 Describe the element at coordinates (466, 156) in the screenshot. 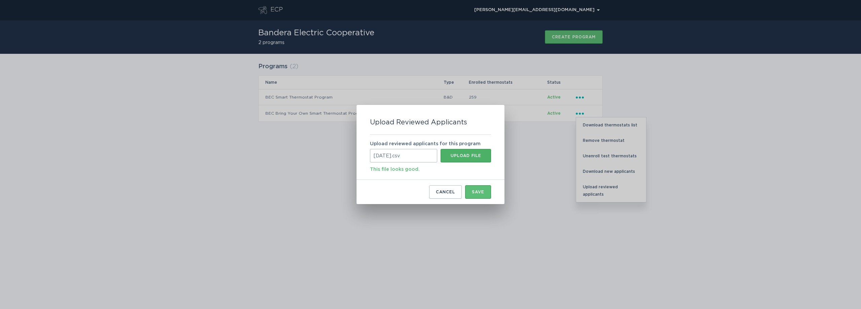

I see `div: Upload file` at that location.